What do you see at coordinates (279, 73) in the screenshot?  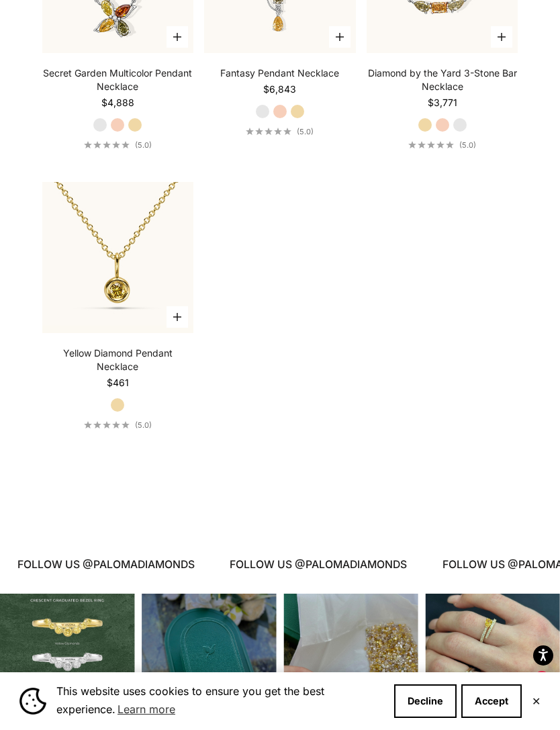 I see `a: Fantasy Pendant Necklace` at bounding box center [279, 73].